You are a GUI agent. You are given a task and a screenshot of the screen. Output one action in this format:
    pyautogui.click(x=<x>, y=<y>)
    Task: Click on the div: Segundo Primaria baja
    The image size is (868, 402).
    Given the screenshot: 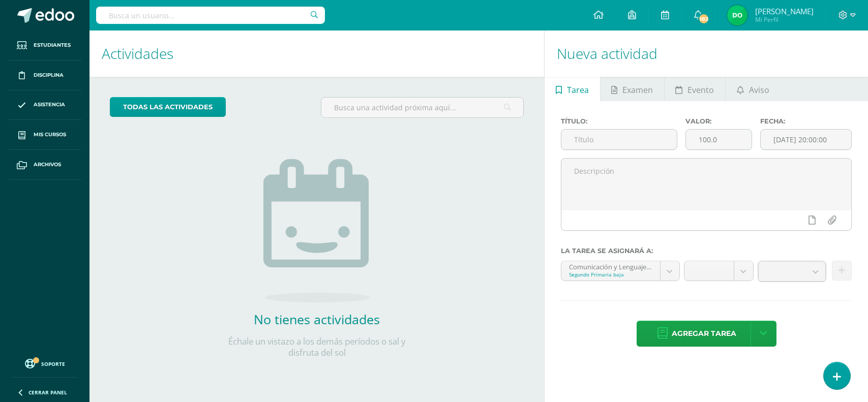 What is the action you would take?
    pyautogui.click(x=610, y=275)
    